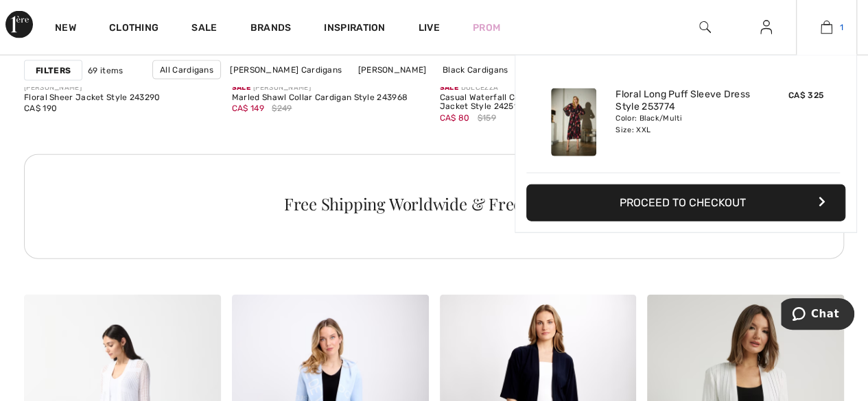  Describe the element at coordinates (204, 29) in the screenshot. I see `a: Sale` at that location.